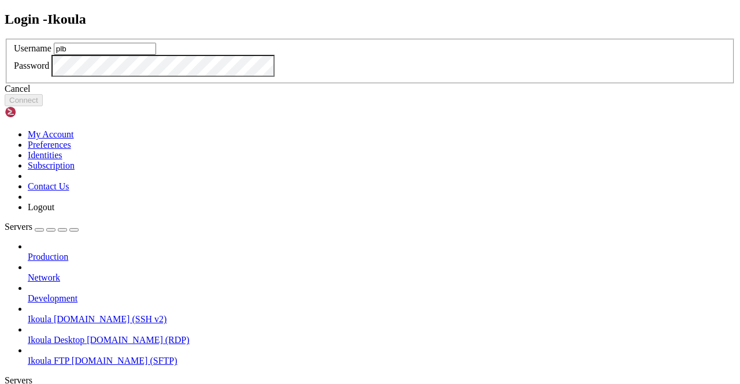 The image size is (740, 384). What do you see at coordinates (31, 65) in the screenshot?
I see `label: Password` at bounding box center [31, 65].